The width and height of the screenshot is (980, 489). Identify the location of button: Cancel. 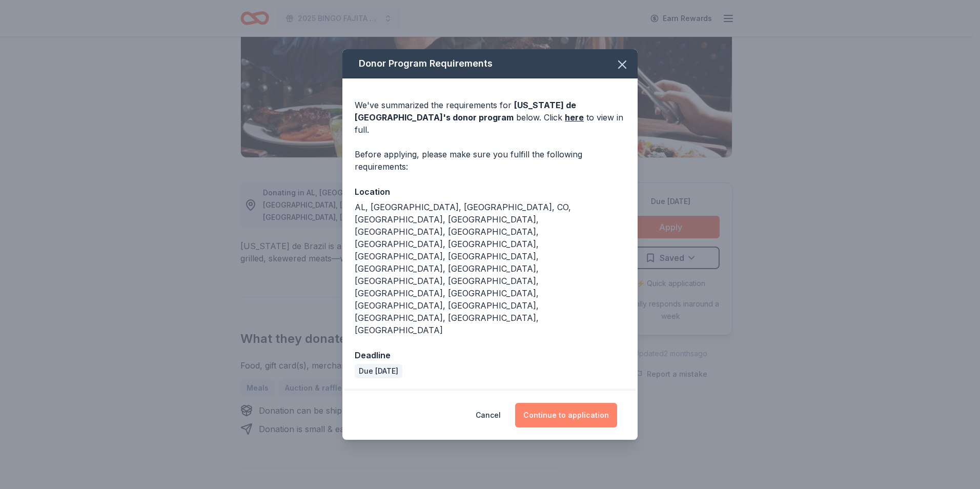
(488, 415).